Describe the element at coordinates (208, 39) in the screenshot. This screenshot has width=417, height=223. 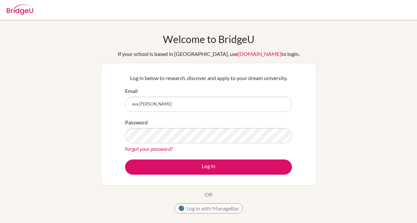
I see `h1: Welcome to BridgeU` at that location.